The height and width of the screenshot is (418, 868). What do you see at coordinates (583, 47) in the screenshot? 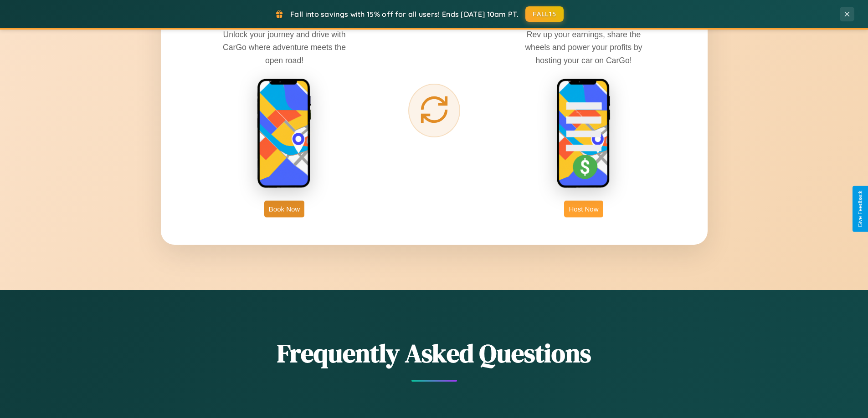
I see `p: Rev up your earnings, share the wheels and power your profits by hosting your car on CarGo!` at bounding box center [583, 47].